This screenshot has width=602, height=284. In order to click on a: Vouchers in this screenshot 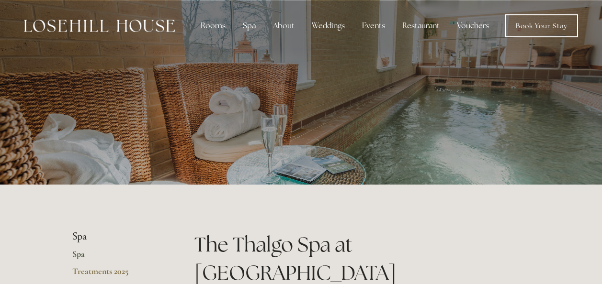, I will do `click(473, 26)`.